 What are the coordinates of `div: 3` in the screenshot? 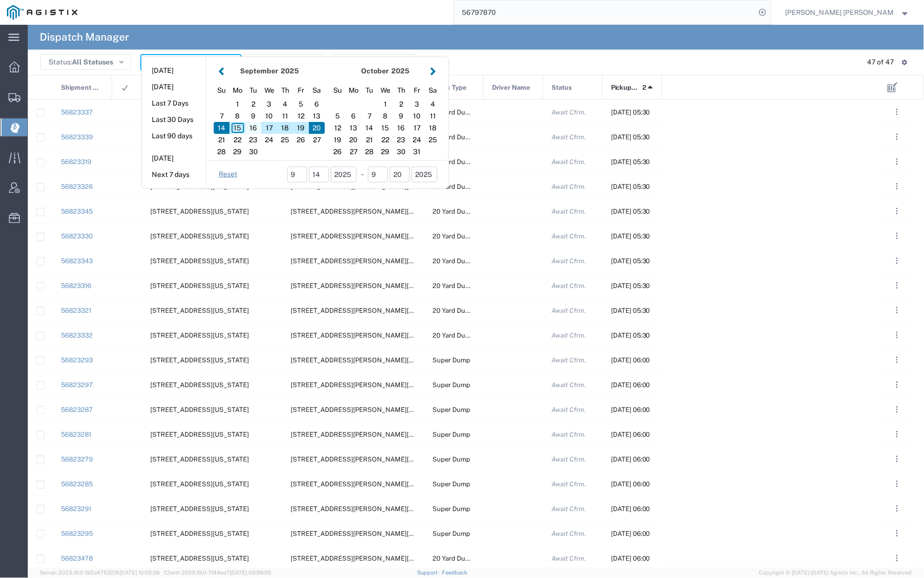 It's located at (417, 104).